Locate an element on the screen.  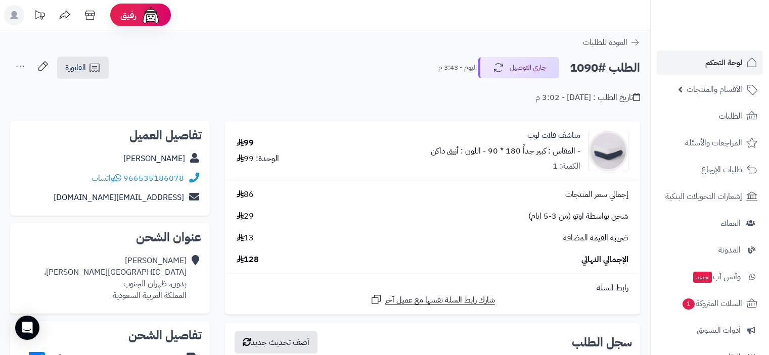
h2: تفاصيل الشحن is located at coordinates (110, 336).